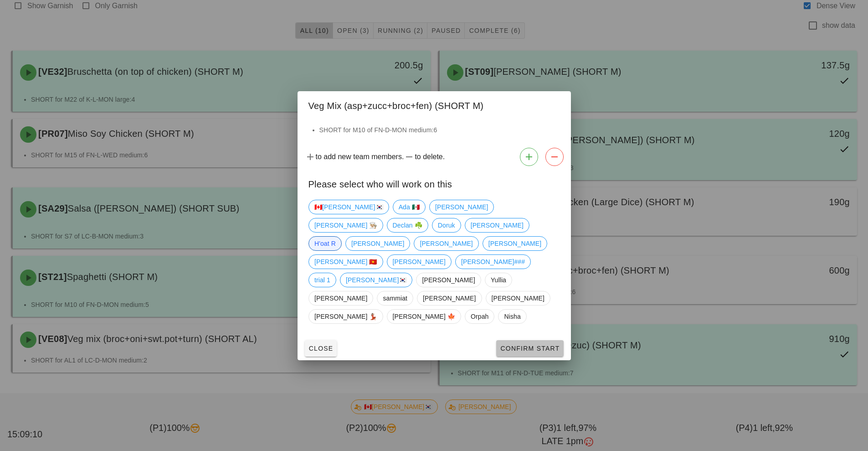 This screenshot has height=451, width=868. I want to click on span: Ada 🇲🇽, so click(408, 207).